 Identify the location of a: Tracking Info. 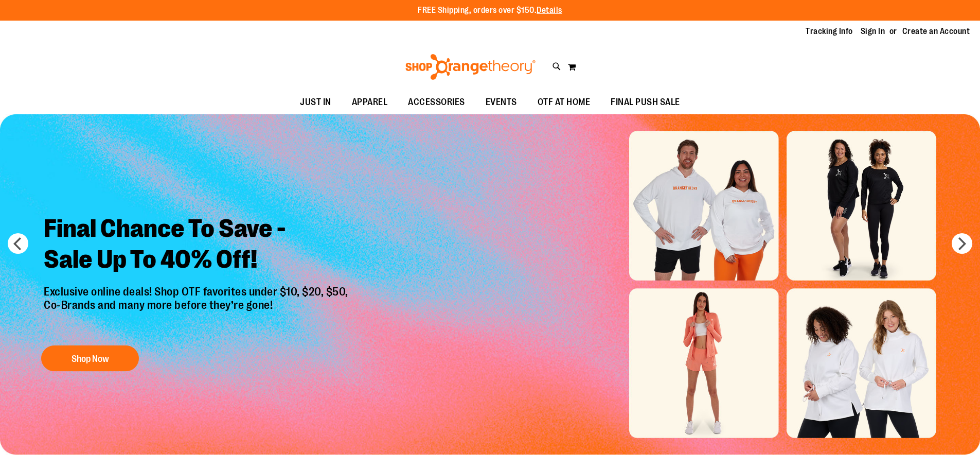
(830, 31).